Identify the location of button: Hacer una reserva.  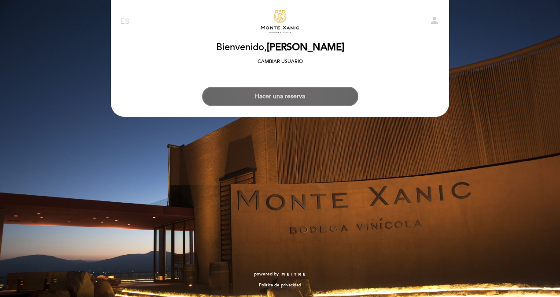
(280, 96).